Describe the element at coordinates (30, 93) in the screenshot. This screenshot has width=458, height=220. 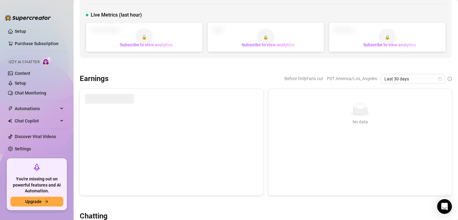
I see `a: Chat Monitoring` at that location.